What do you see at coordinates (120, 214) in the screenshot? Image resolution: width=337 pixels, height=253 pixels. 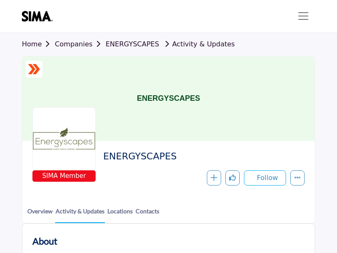 I see `a: Locations` at bounding box center [120, 214].